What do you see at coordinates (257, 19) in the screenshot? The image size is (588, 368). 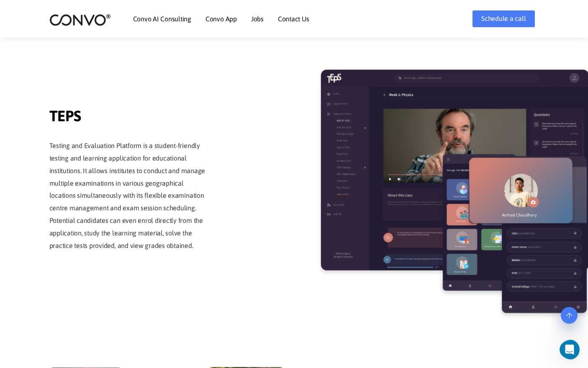 I see `a: Jobs` at bounding box center [257, 19].